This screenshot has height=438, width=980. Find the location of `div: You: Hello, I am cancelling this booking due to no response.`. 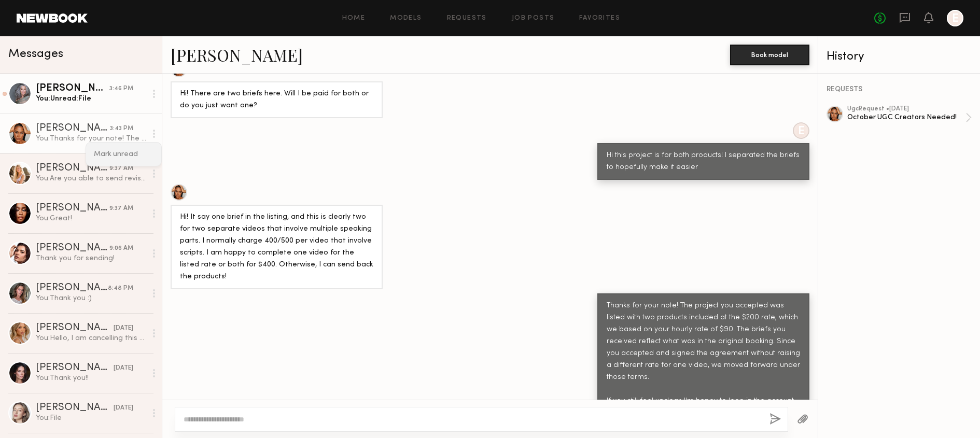

div: You: Hello, I am cancelling this booking due to no response. is located at coordinates (90, 338).